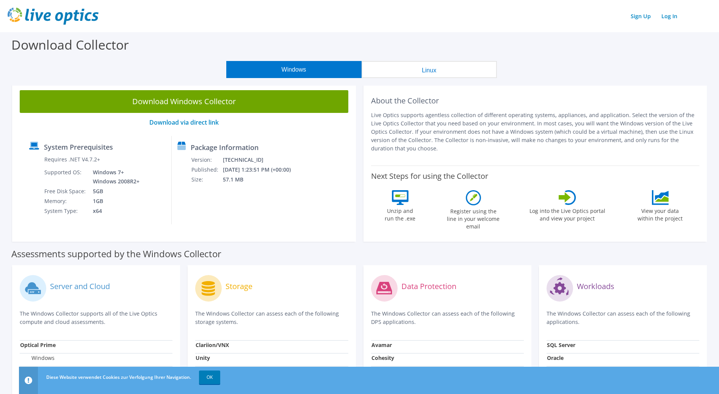 Image resolution: width=719 pixels, height=394 pixels. Describe the element at coordinates (640, 16) in the screenshot. I see `a: Sign Up` at that location.